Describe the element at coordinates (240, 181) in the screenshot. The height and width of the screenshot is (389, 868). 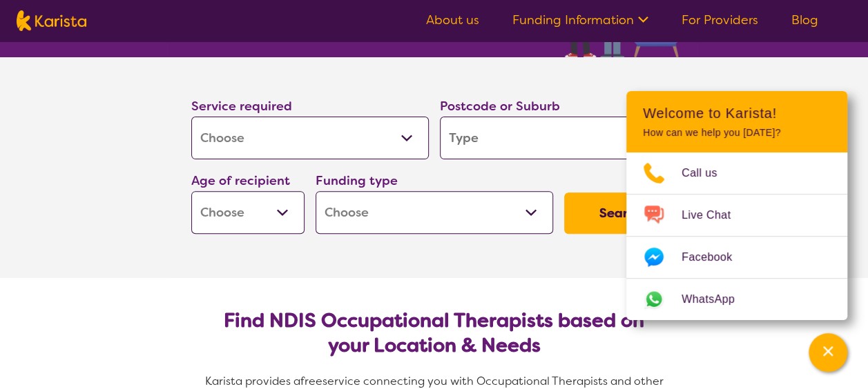
I see `label: Age of recipient` at that location.